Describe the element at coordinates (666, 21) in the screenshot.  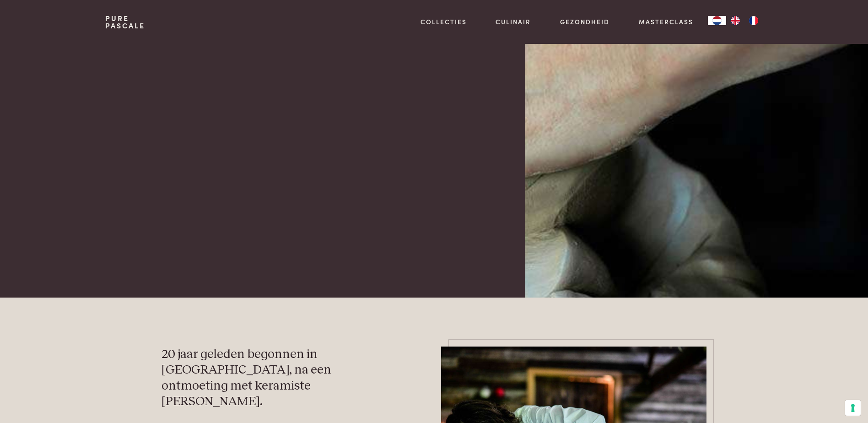
I see `a: Masterclass` at that location.